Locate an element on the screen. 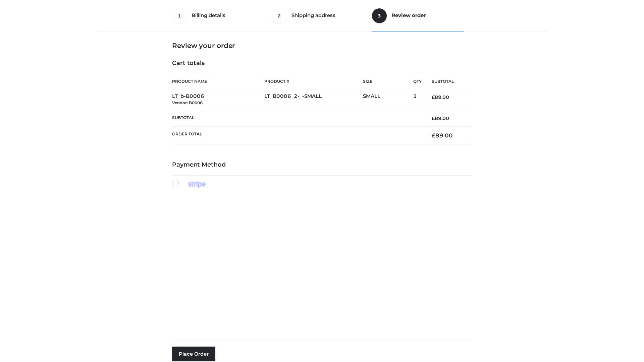 This screenshot has height=362, width=644. th: Order Total is located at coordinates (297, 135).